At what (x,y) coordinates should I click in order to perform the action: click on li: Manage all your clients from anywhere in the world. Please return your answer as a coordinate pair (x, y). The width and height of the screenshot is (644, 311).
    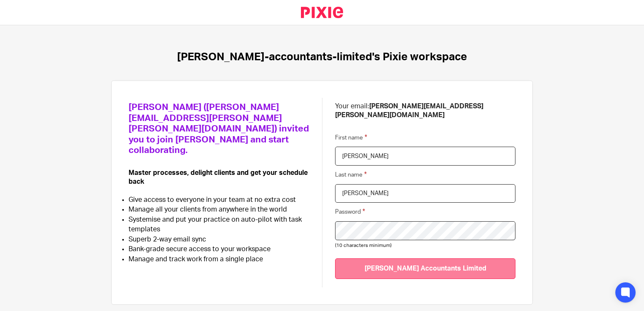
    Looking at the image, I should click on (219, 209).